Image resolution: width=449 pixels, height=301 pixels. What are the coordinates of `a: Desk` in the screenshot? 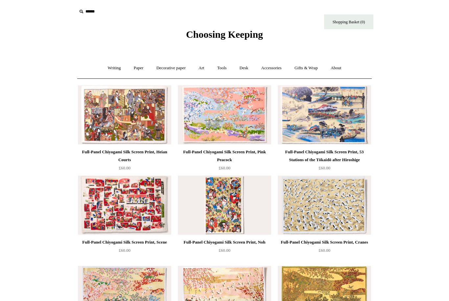 It's located at (244, 68).